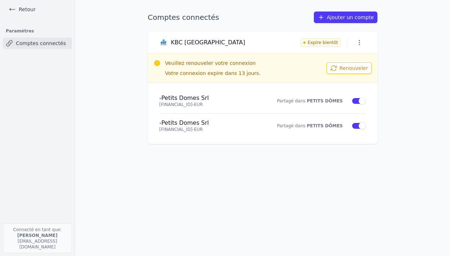 This screenshot has height=256, width=450. I want to click on a: Comptes connectés, so click(37, 43).